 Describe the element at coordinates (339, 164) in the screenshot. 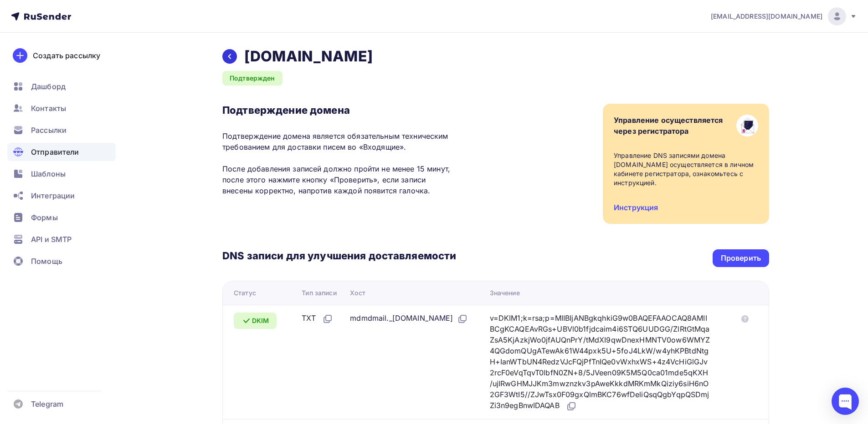

I see `p: Подтверждение домена является обязательным техническим требованием для доставки писем во «Входящи...` at that location.